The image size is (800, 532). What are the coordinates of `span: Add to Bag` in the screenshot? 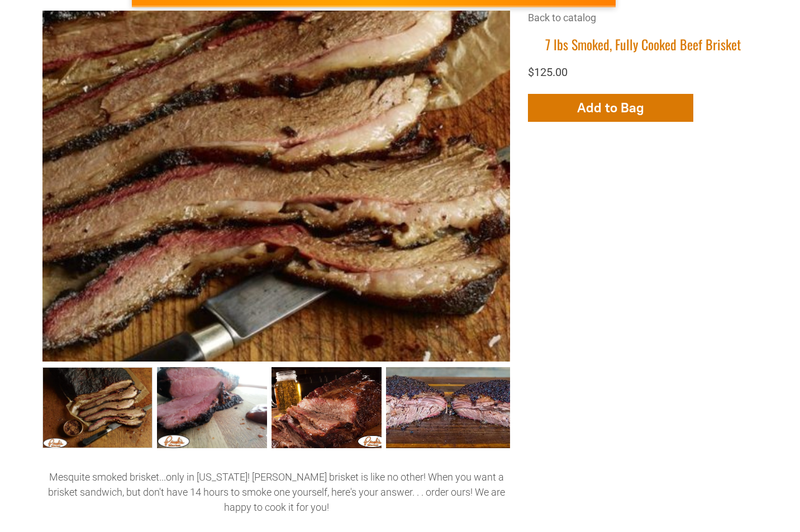 It's located at (610, 107).